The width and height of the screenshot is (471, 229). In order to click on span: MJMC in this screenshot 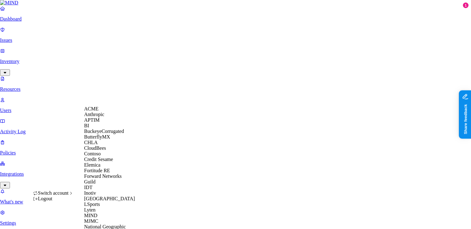, I will do `click(91, 221)`.